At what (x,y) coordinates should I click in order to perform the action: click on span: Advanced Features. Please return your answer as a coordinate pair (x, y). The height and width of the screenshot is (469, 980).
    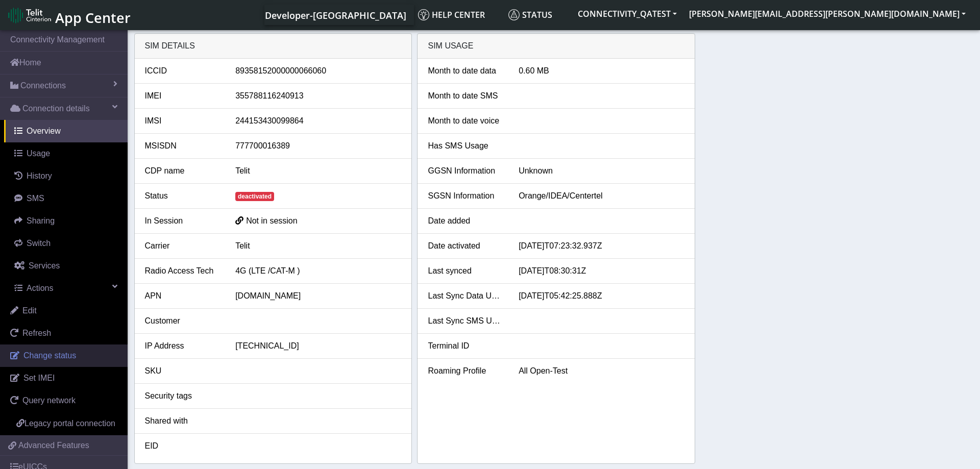
    Looking at the image, I should click on (53, 446).